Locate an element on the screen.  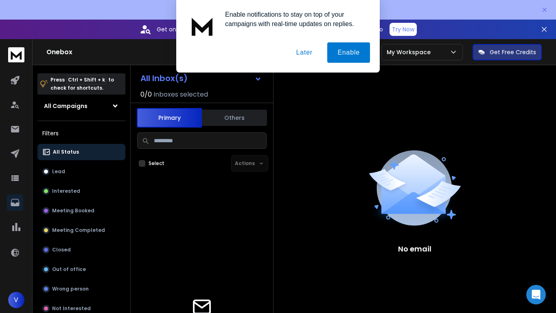
p: Interested is located at coordinates (66, 191).